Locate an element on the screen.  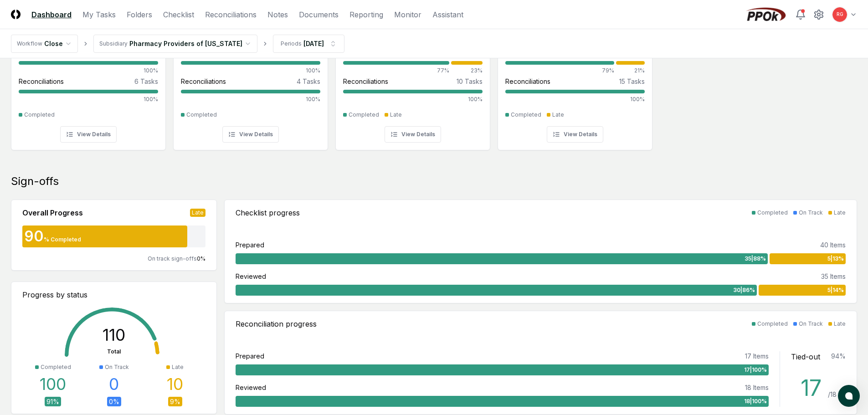
span: 17 | 100 % is located at coordinates (755, 370).